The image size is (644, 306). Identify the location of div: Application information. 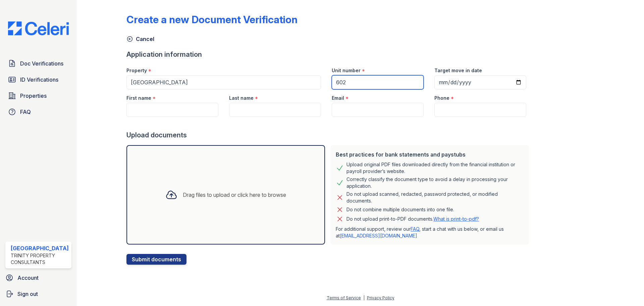
(329, 54).